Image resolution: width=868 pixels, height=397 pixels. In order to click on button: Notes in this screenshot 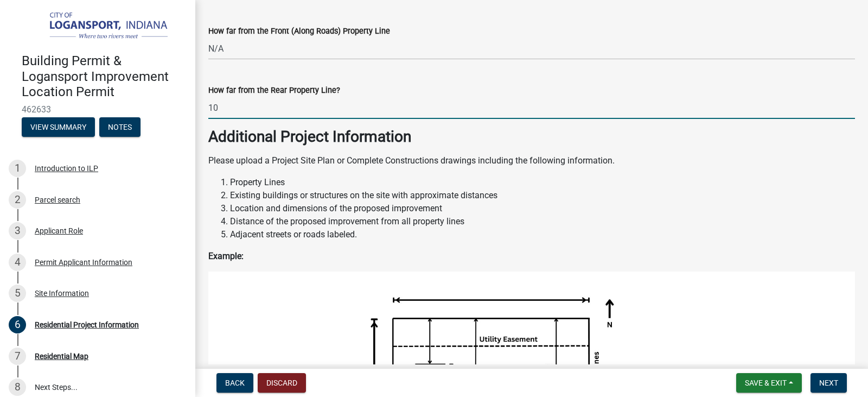, I will do `click(120, 127)`.